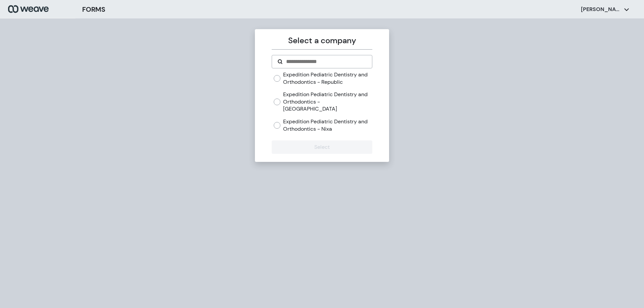  What do you see at coordinates (322, 147) in the screenshot?
I see `button: Select` at bounding box center [322, 147].